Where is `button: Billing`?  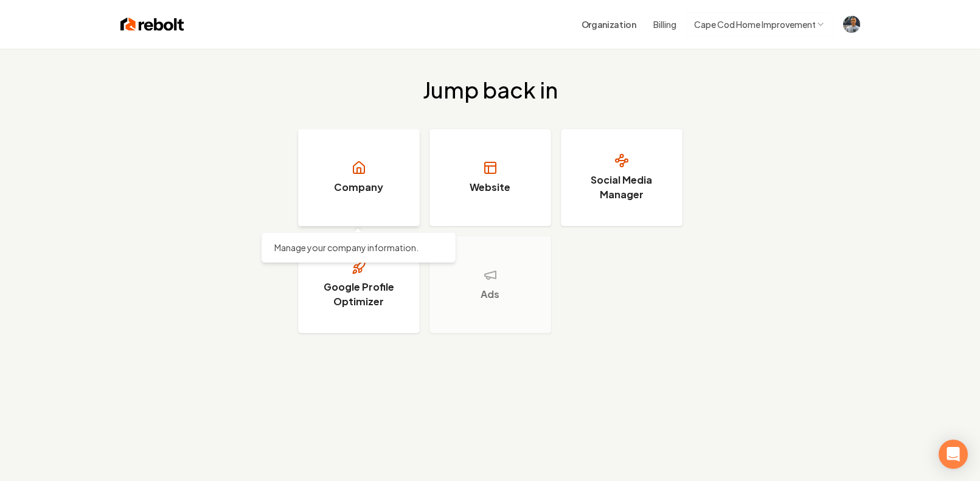
button: Billing is located at coordinates (665, 24).